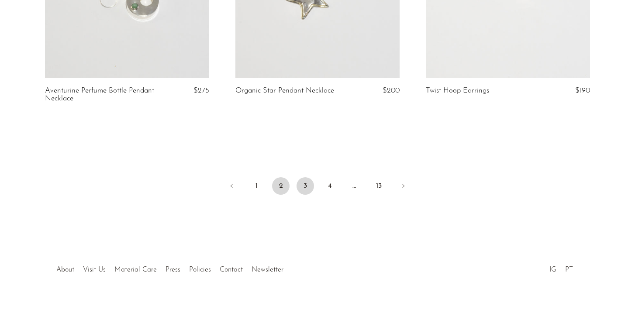 The width and height of the screenshot is (635, 320). Describe the element at coordinates (403, 187) in the screenshot. I see `a: Next` at that location.